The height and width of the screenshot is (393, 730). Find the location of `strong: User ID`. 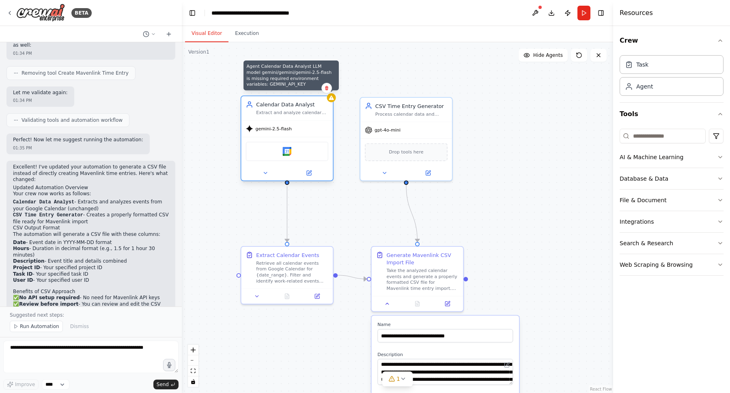

strong: User ID is located at coordinates (23, 280).